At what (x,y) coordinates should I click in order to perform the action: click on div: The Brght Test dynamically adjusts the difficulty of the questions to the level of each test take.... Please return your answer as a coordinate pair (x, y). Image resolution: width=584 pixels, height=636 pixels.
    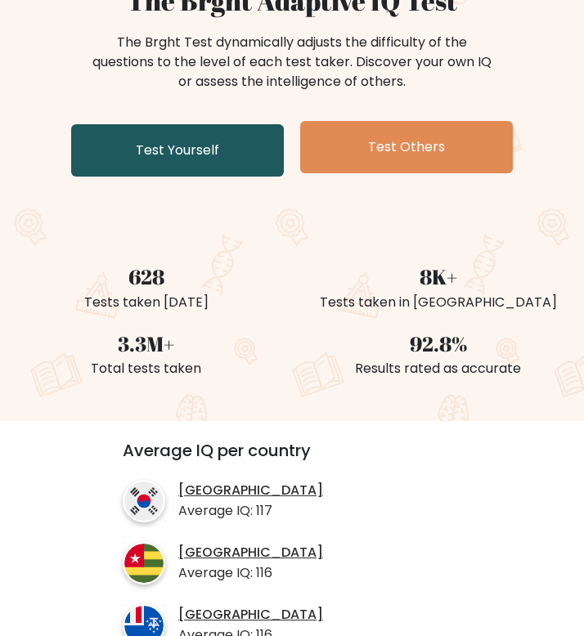
    Looking at the image, I should click on (292, 62).